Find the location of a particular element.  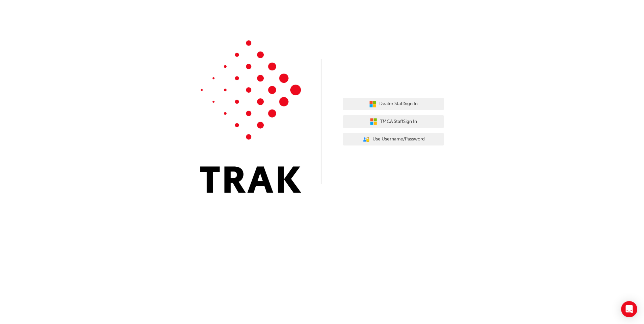

span: TMCA Staff Sign In is located at coordinates (398, 122).